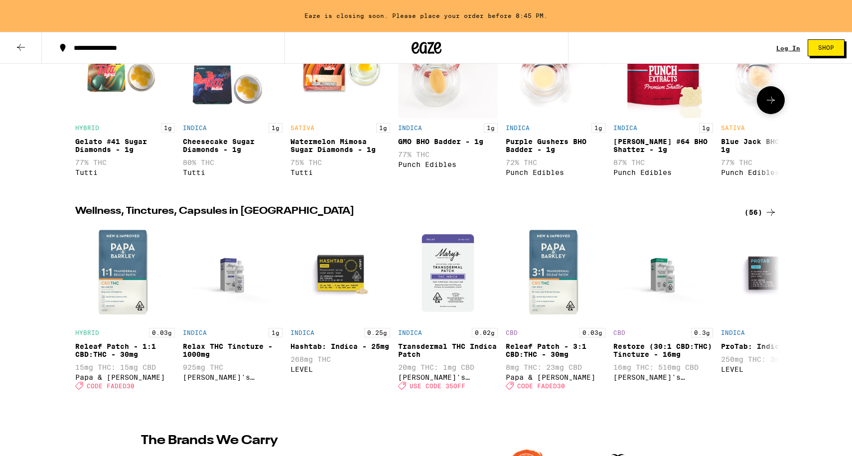  Describe the element at coordinates (233, 146) in the screenshot. I see `div: Cheesecake Sugar Diamonds - 1g` at that location.